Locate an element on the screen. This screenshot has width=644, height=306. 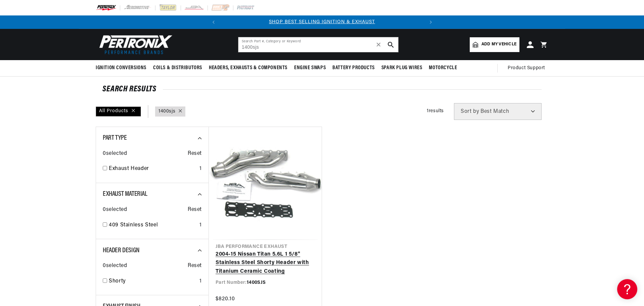
div: SEARCH RESULTS is located at coordinates (322, 89).